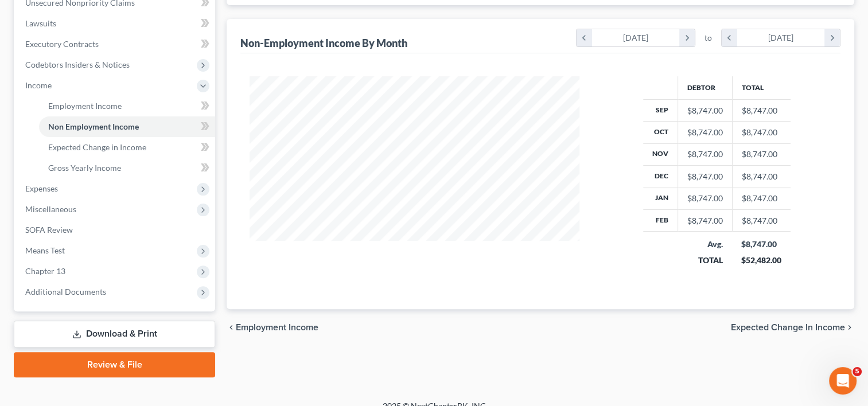  Describe the element at coordinates (77, 65) in the screenshot. I see `span: Codebtors Insiders & Notices` at that location.